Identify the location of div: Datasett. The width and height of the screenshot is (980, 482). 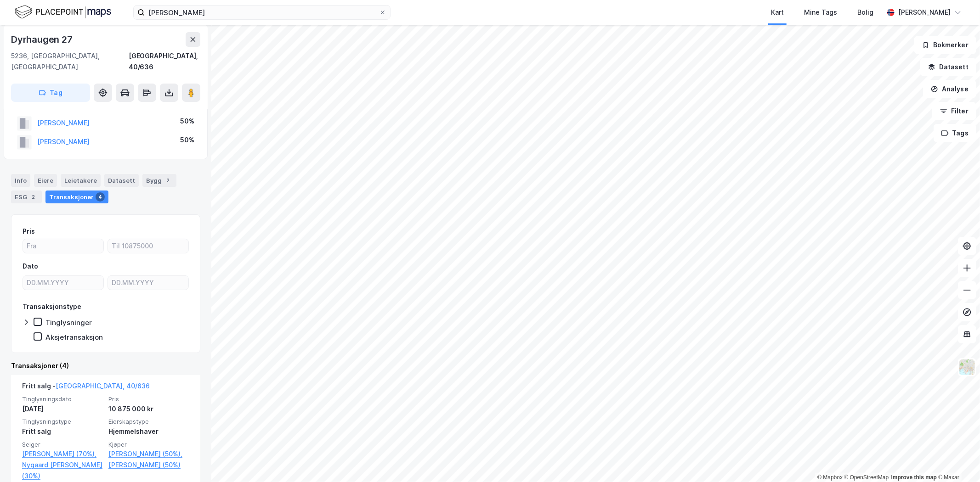
(121, 180).